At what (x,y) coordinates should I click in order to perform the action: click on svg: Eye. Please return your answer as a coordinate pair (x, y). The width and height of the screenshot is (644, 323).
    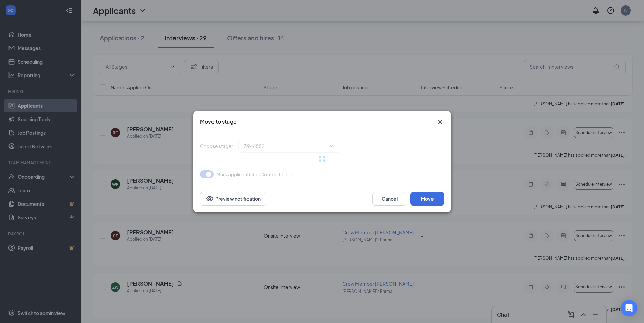
    Looking at the image, I should click on (210, 199).